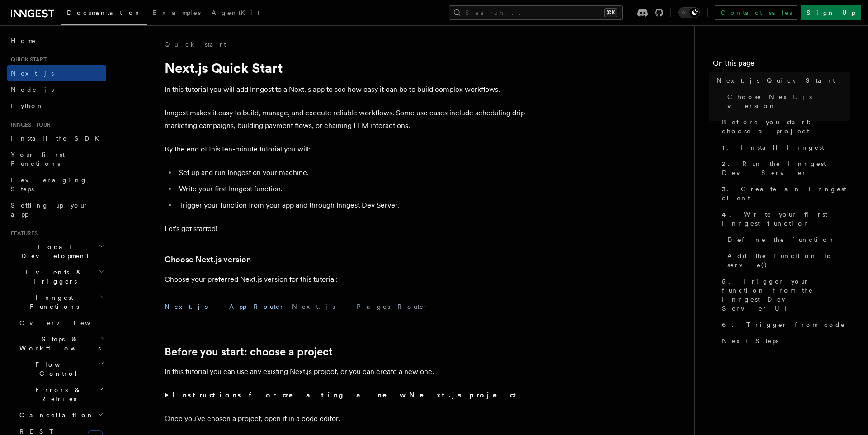  I want to click on span: Local Development, so click(53, 252).